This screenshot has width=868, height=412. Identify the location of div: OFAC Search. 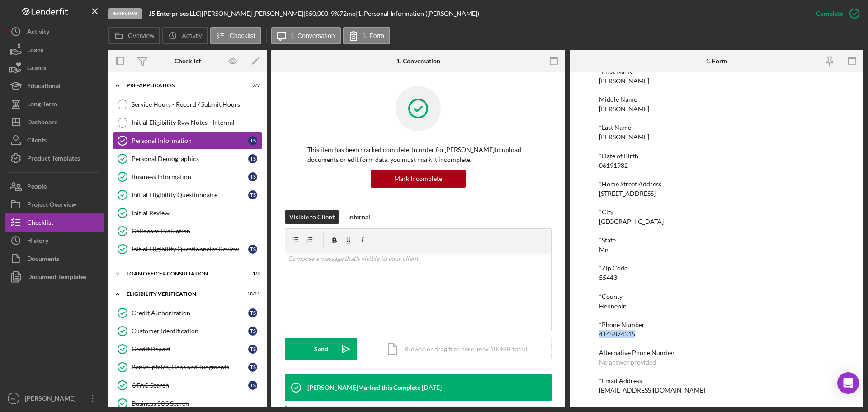
(190, 385).